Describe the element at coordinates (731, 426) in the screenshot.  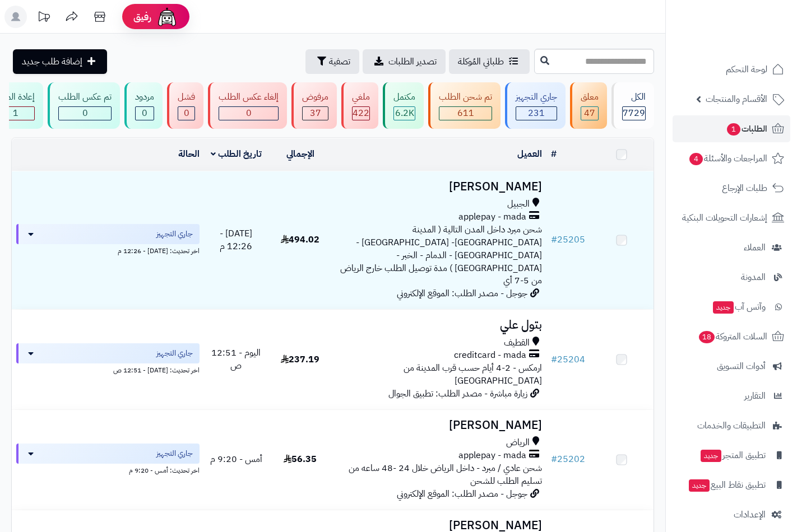
I see `span: التطبيقات والخدمات` at that location.